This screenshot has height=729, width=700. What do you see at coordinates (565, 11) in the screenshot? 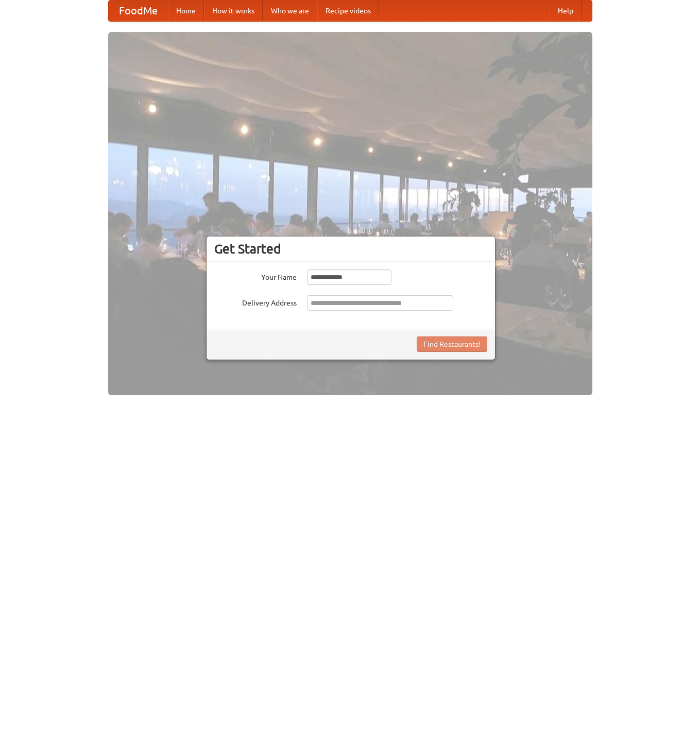
I see `a: Help` at bounding box center [565, 11].